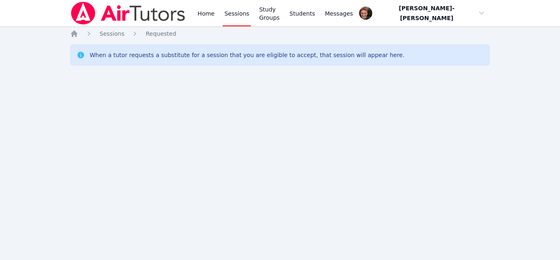  What do you see at coordinates (112, 34) in the screenshot?
I see `a: Sessions` at bounding box center [112, 34].